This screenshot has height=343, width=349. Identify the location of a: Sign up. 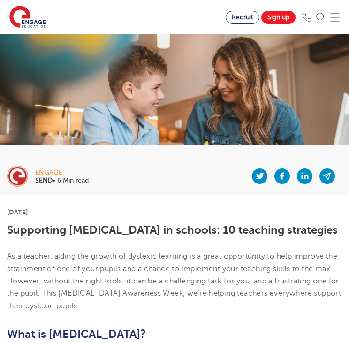
(278, 17).